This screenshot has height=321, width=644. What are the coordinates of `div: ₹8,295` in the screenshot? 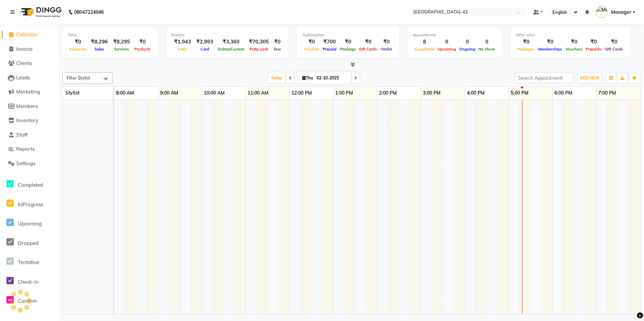 It's located at (121, 41).